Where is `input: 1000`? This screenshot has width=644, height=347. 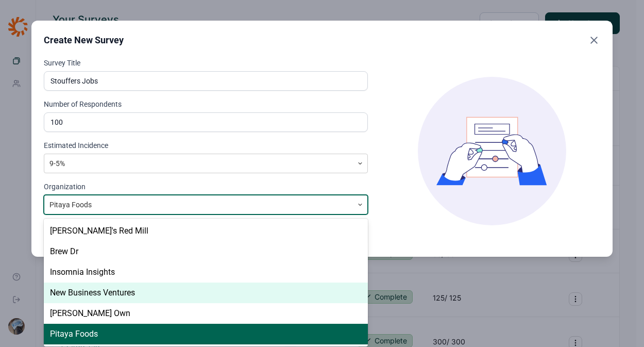
input: 1000 is located at coordinates (206, 122).